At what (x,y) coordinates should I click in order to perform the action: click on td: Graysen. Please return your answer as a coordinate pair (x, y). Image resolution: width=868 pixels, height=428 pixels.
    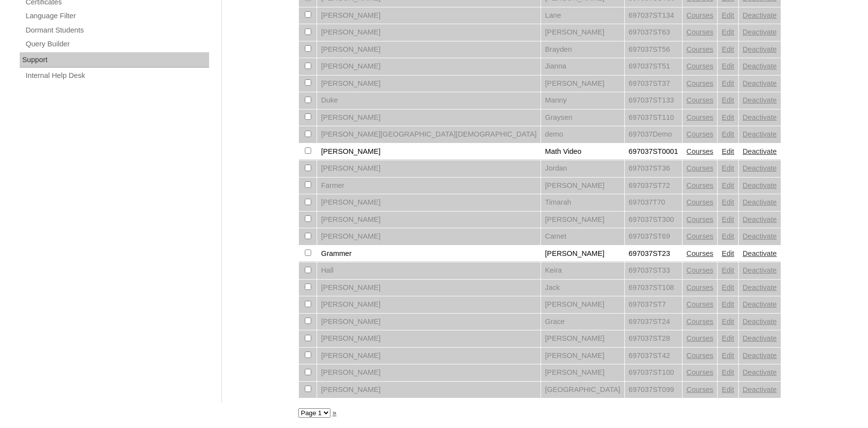
    Looking at the image, I should click on (582, 118).